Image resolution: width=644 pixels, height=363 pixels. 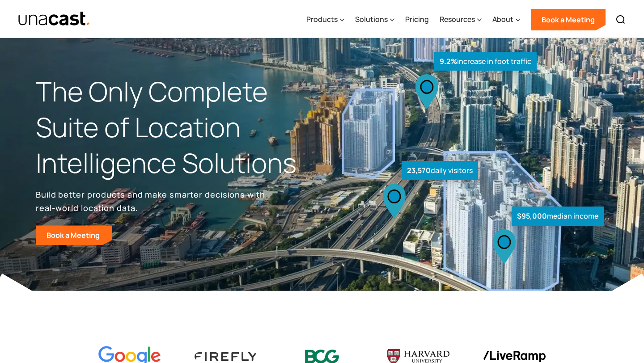 What do you see at coordinates (621, 20) in the screenshot?
I see `img: Search icon` at bounding box center [621, 20].